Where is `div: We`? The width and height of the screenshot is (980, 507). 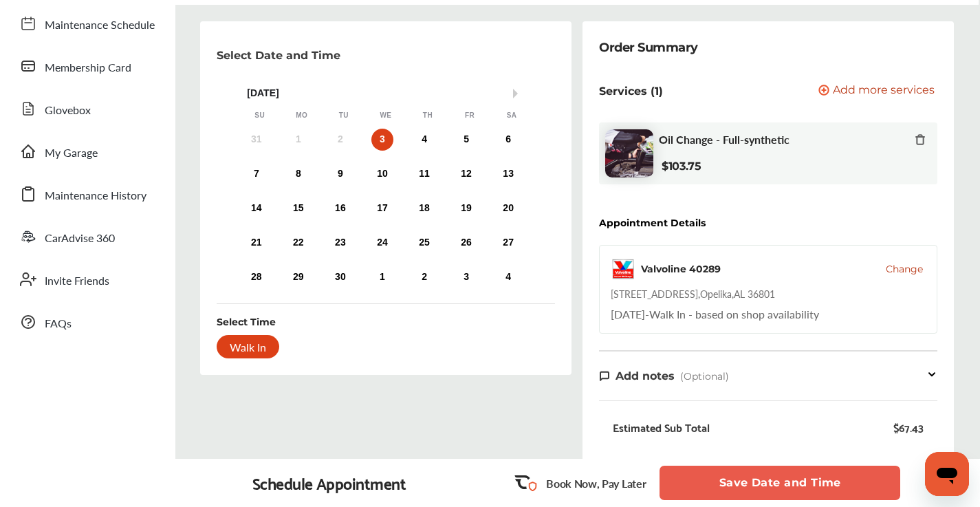
div: We is located at coordinates (386, 116).